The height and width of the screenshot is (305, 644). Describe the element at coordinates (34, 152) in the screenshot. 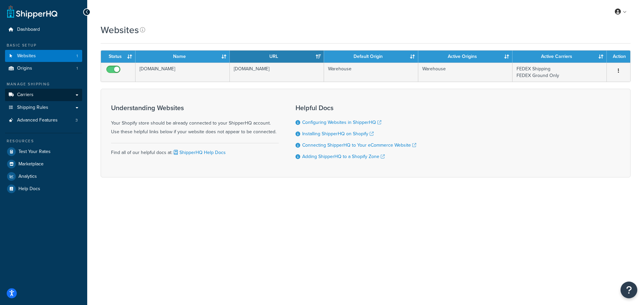

I see `span: Test Your Rates` at that location.